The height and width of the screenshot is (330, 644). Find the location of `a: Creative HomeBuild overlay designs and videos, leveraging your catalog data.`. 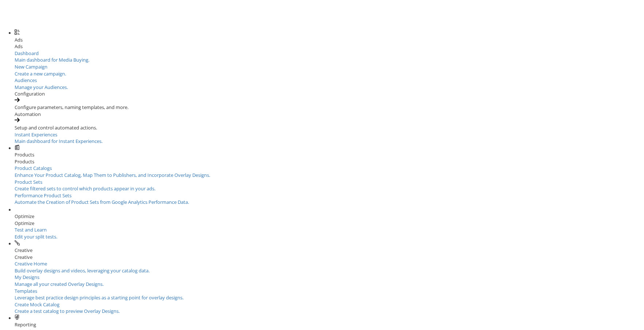

a: Creative HomeBuild overlay designs and videos, leveraging your catalog data. is located at coordinates (329, 267).